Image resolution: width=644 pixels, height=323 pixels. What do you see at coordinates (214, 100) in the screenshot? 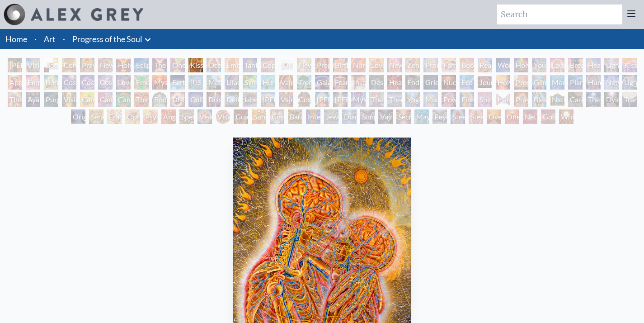
I see `div: Dissectional Art for Tool's Lateralus CD` at bounding box center [214, 100].